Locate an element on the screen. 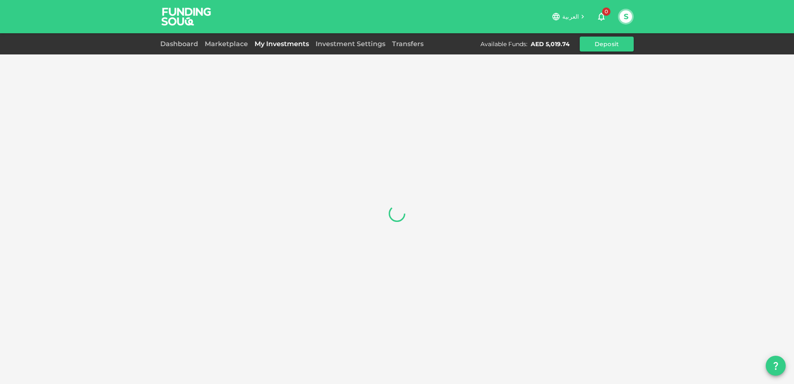  button: question is located at coordinates (776, 365).